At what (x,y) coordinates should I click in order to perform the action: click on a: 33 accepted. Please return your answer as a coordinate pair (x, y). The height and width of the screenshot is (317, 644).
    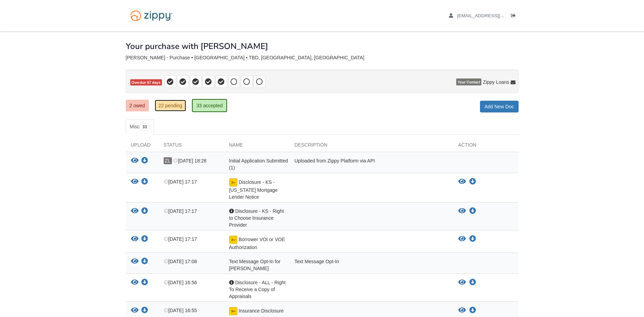
    Looking at the image, I should click on (210, 105).